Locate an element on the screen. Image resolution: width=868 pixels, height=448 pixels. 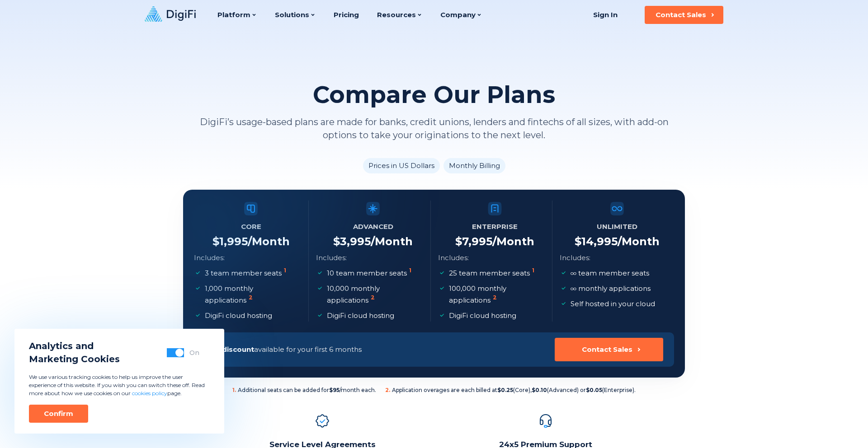
p: 10 team member seats is located at coordinates (370, 273).